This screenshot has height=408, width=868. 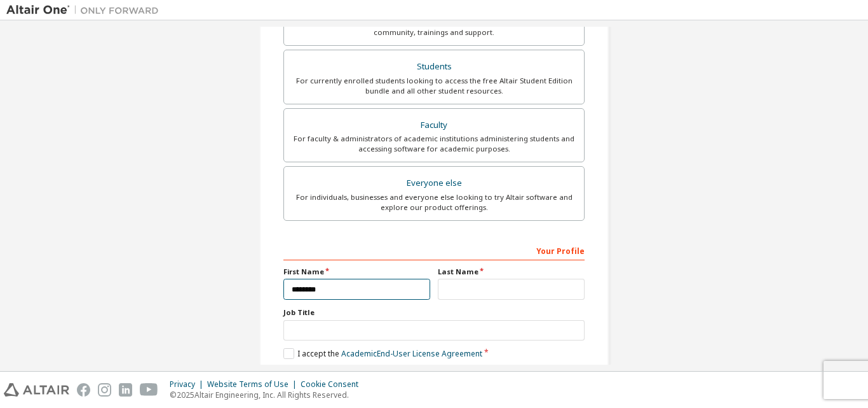 I want to click on p: © 2025 Altair Engineering, Inc. All Rights Reserved., so click(x=267, y=394).